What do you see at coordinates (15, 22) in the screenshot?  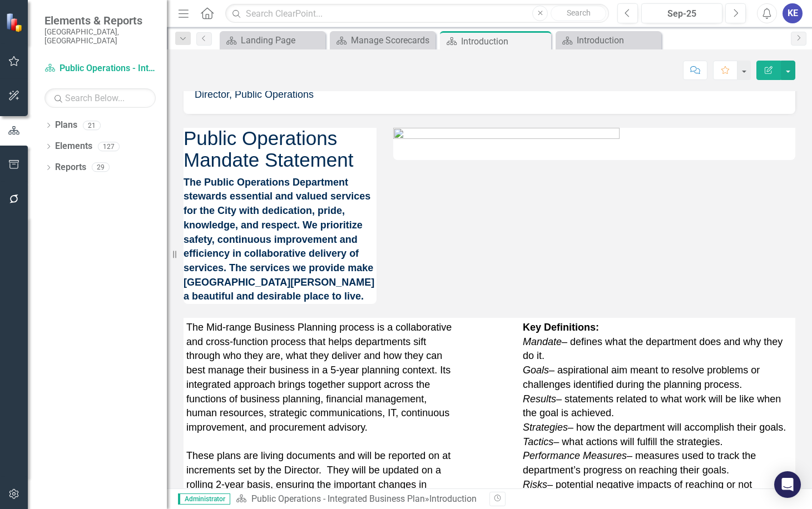 I see `img: ClearPoint Strategy` at bounding box center [15, 22].